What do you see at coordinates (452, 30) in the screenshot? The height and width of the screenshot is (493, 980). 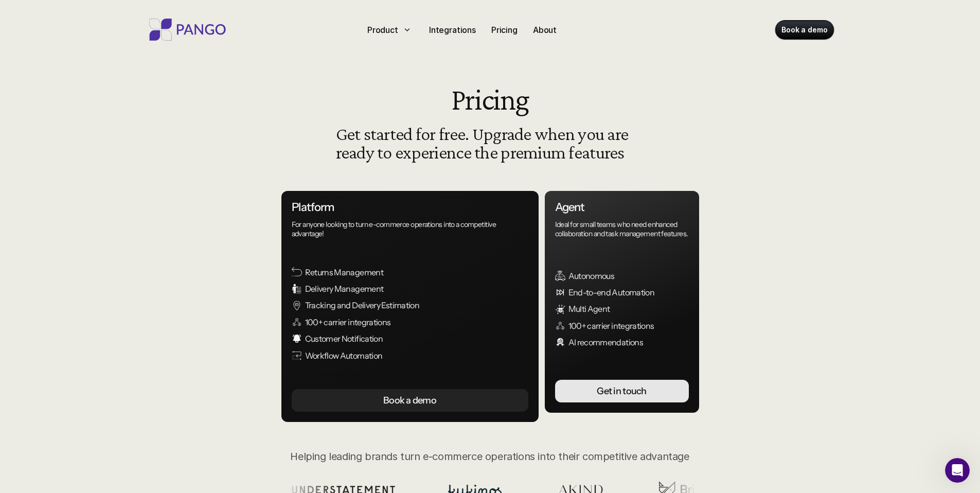 I see `a: Integrations` at bounding box center [452, 30].